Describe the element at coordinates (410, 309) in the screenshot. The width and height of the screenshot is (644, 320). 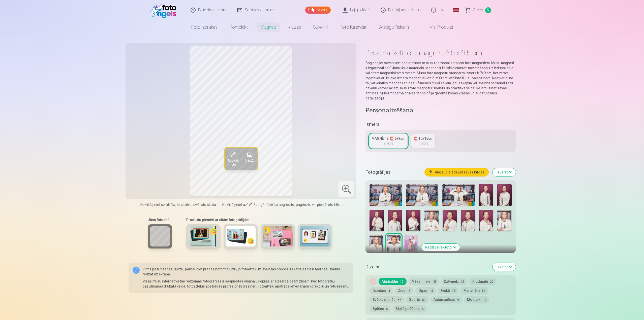
I see `button: Makšķerēšana4` at that location.